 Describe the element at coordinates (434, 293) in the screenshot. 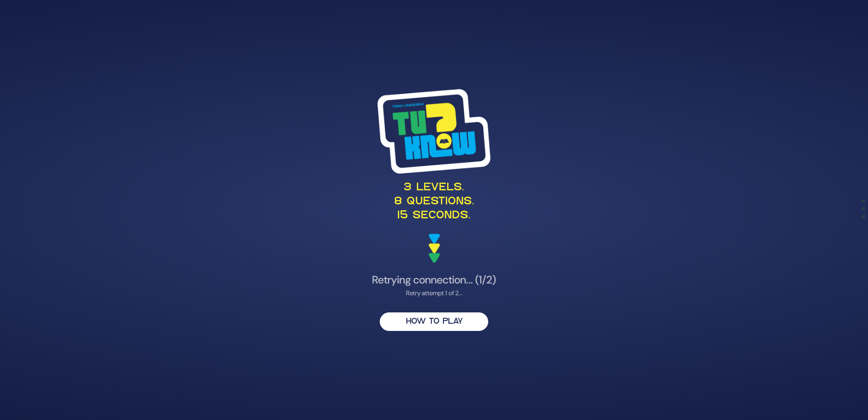

I see `div: Retry attempt 1 of 2...` at that location.